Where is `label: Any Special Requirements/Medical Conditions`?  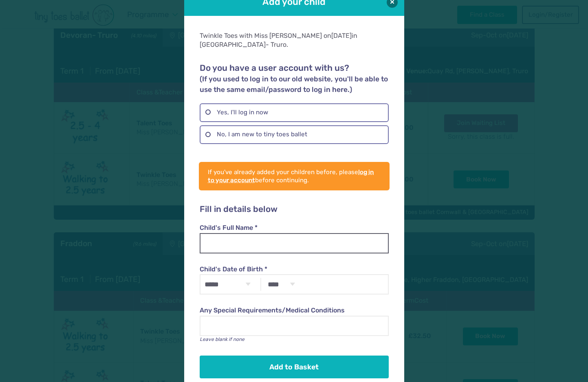
label: Any Special Requirements/Medical Conditions is located at coordinates (294, 311).